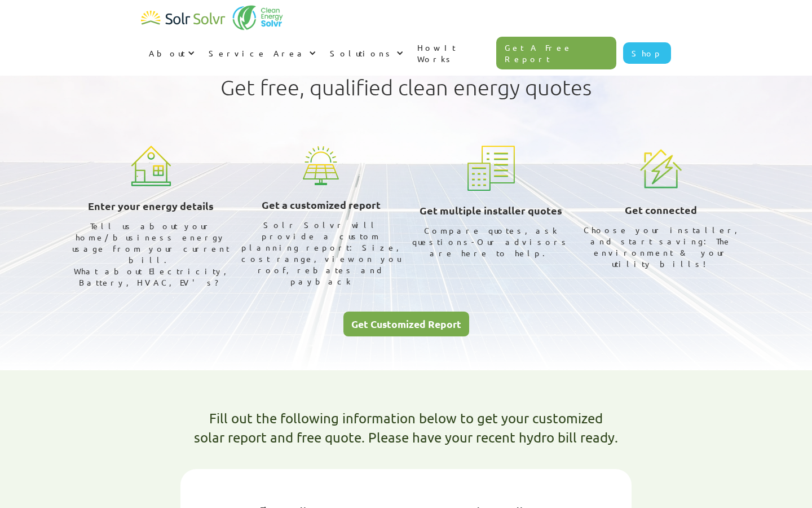  What do you see at coordinates (406, 324) in the screenshot?
I see `a: Get Customized Report` at bounding box center [406, 324].